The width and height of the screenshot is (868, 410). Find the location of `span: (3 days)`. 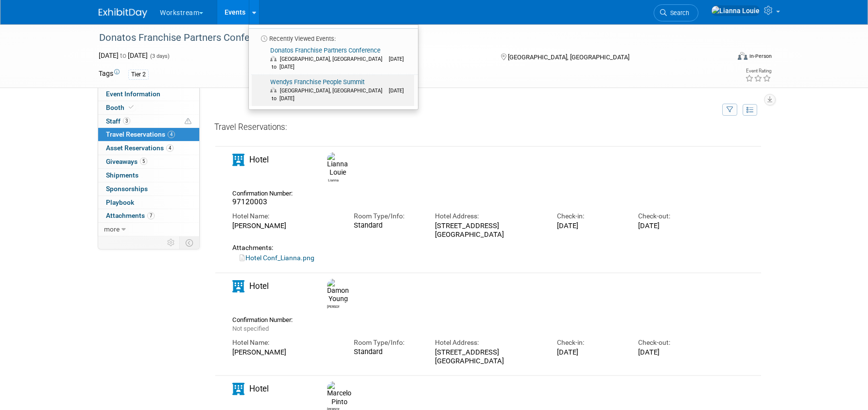

span: (3 days) is located at coordinates (159, 56).